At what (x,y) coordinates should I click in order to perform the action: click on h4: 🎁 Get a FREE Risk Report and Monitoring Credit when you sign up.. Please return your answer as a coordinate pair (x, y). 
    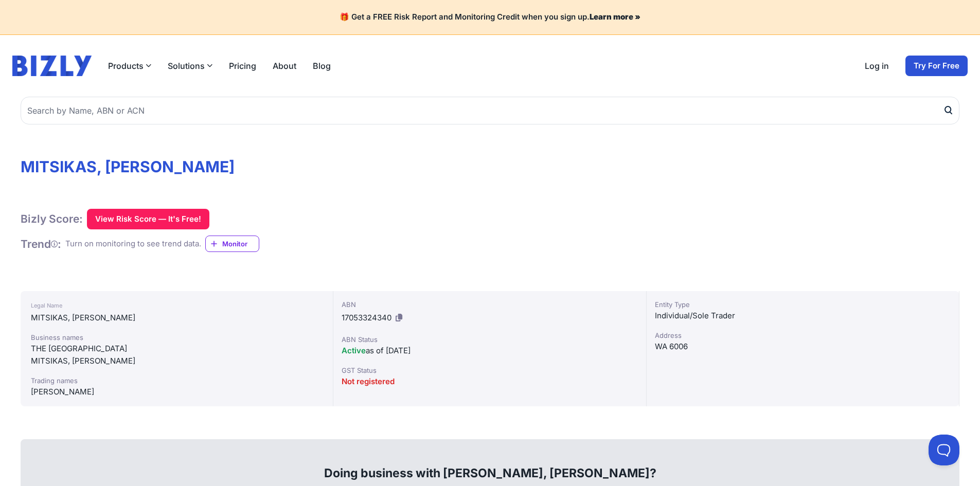
    Looking at the image, I should click on (490, 17).